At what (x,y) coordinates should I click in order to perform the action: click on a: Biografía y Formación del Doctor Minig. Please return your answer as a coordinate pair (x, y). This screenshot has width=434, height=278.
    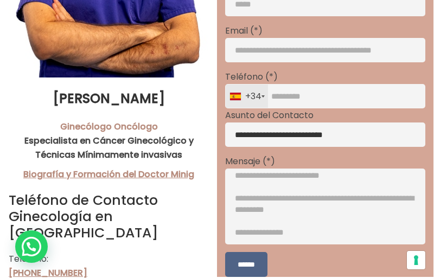
    Looking at the image, I should click on (108, 175).